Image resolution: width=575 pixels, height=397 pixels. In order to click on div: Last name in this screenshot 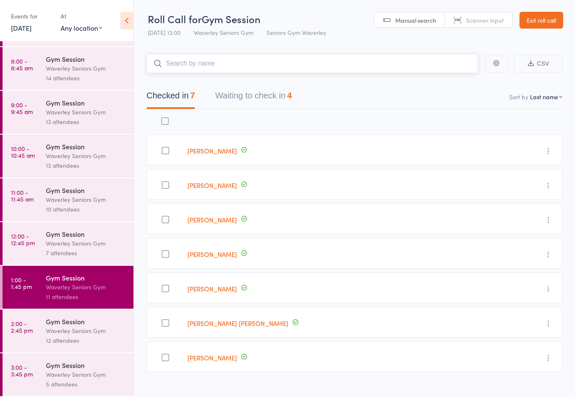, I will do `click(544, 97)`.